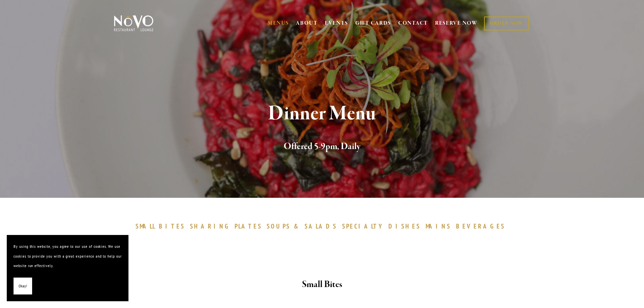 This screenshot has width=644, height=308. I want to click on span: MAINS, so click(438, 226).